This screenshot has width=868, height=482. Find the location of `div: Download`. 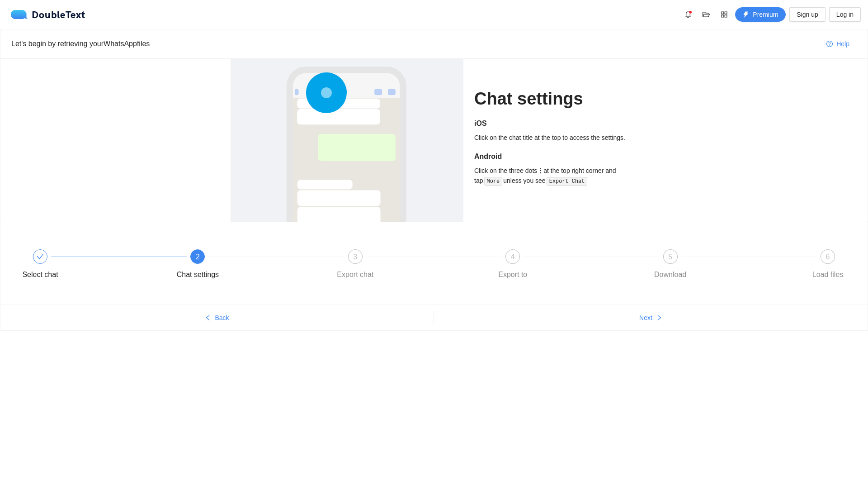

div: Download is located at coordinates (670, 275).